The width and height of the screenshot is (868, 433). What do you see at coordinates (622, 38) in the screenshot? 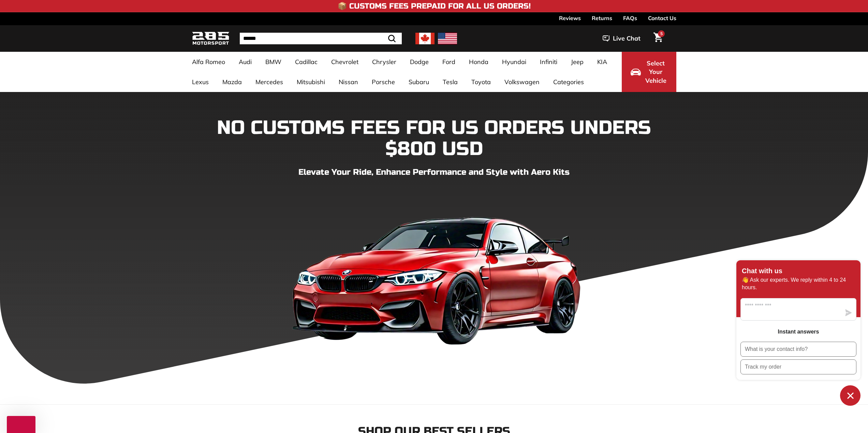
I see `button: Live Chat` at bounding box center [622, 38].